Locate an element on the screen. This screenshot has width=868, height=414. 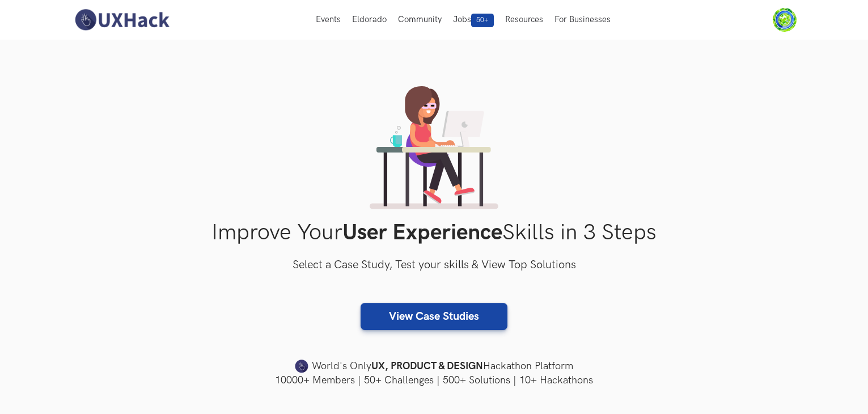
h3: Select a Case Study, Test your skills & View Top Solutions is located at coordinates (434, 266).